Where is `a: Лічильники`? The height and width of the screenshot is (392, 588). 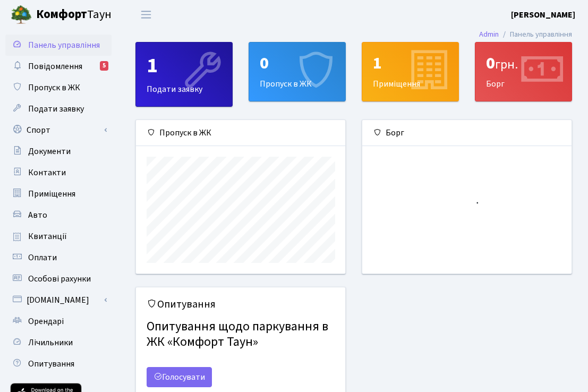 a: Лічильники is located at coordinates (59, 343).